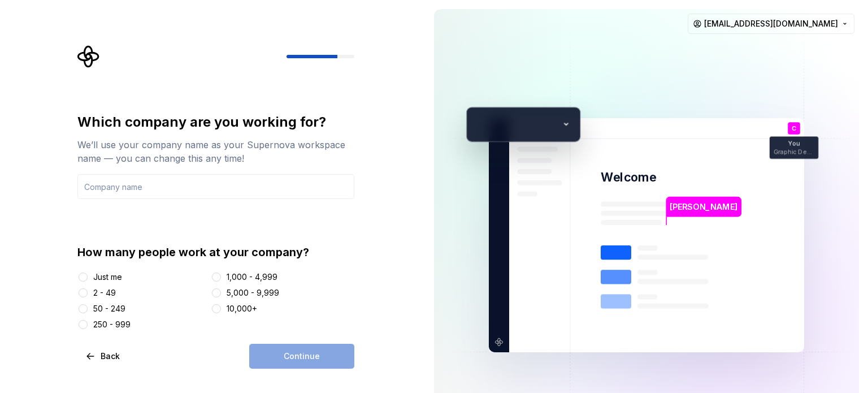  What do you see at coordinates (242, 308) in the screenshot?
I see `div: 10,000+` at bounding box center [242, 308].